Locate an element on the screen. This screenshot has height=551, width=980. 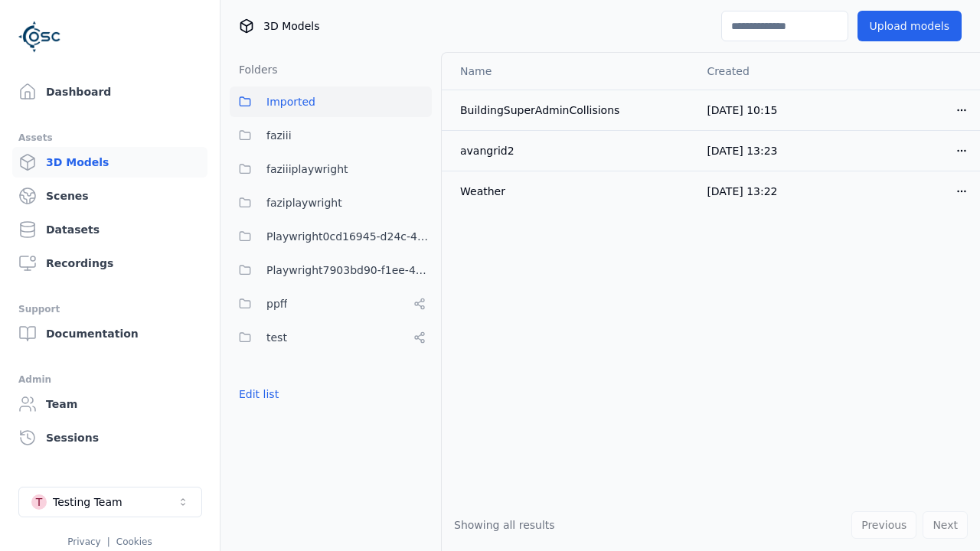
a: Datasets is located at coordinates (109, 230).